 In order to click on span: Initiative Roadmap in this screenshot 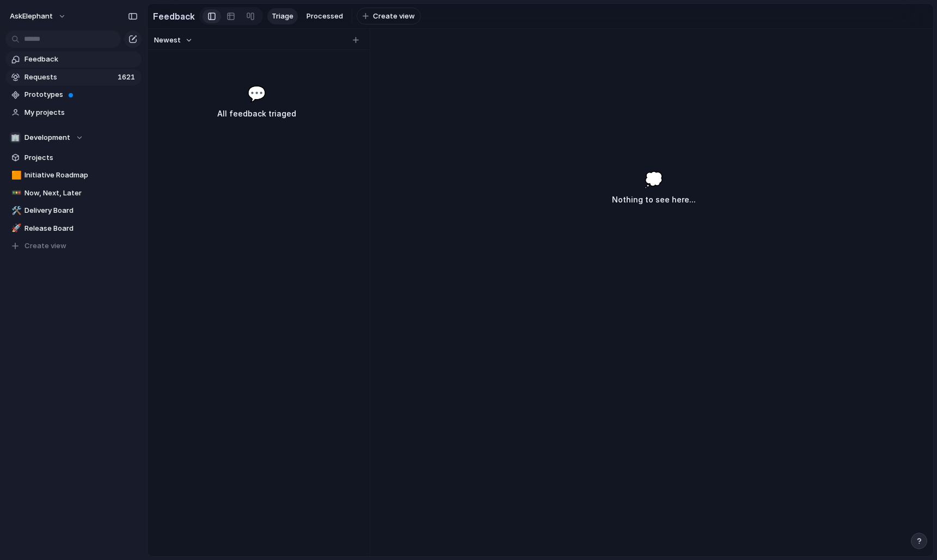, I will do `click(81, 176)`.